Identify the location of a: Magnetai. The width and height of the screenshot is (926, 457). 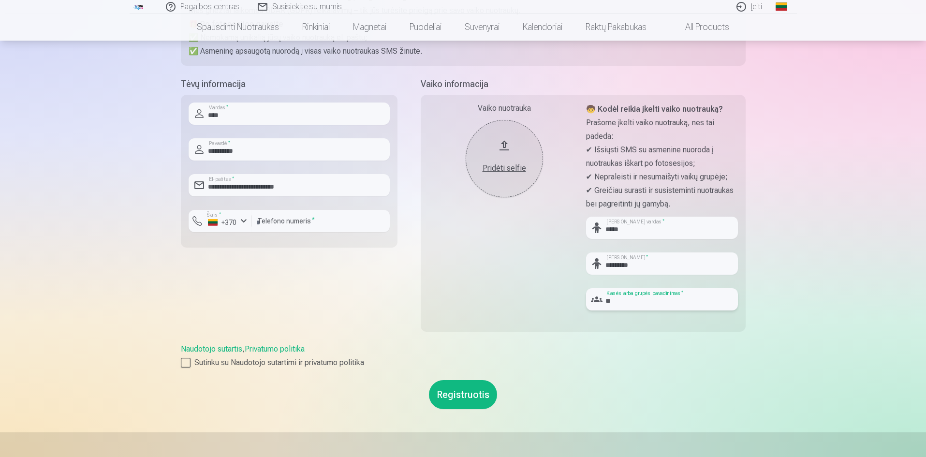
(369, 27).